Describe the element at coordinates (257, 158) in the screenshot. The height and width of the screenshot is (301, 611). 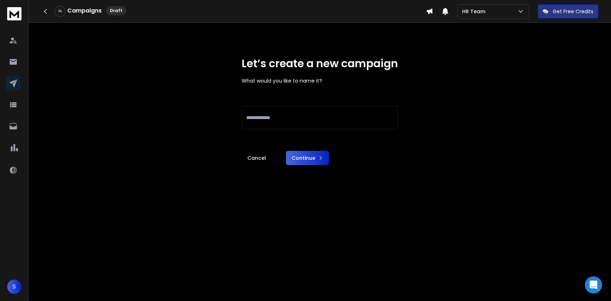
I see `a: Cancel` at that location.